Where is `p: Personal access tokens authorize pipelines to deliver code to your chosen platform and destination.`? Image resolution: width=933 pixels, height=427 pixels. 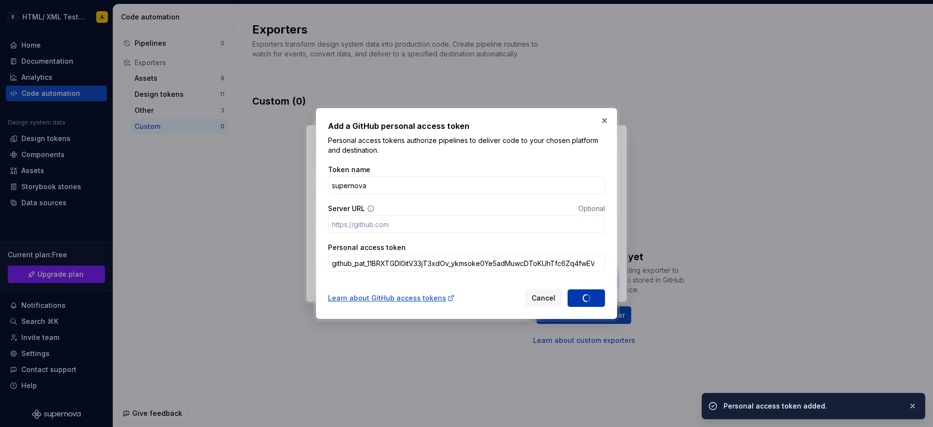 p: Personal access tokens authorize pipelines to deliver code to your chosen platform and destination. is located at coordinates (466, 145).